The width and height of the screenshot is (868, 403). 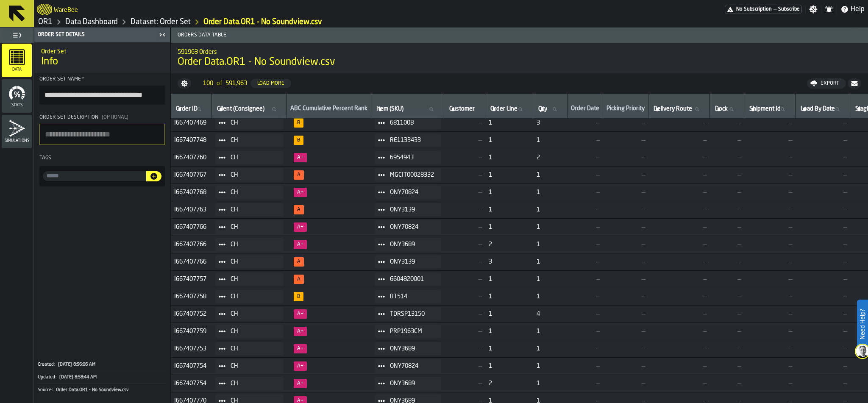 I want to click on span: 74%, so click(x=298, y=261).